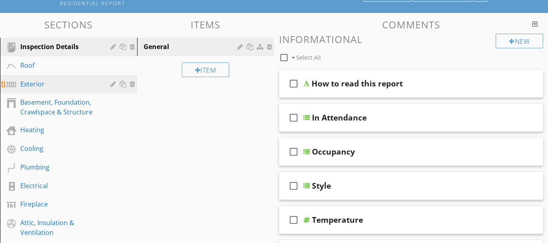 The width and height of the screenshot is (548, 243). What do you see at coordinates (321, 186) in the screenshot?
I see `div: Style` at bounding box center [321, 186].